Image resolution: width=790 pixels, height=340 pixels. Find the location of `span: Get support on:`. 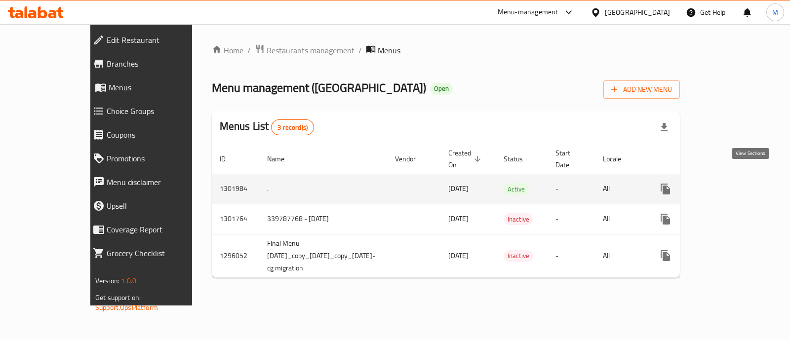

span: Get support on: is located at coordinates (118, 298).